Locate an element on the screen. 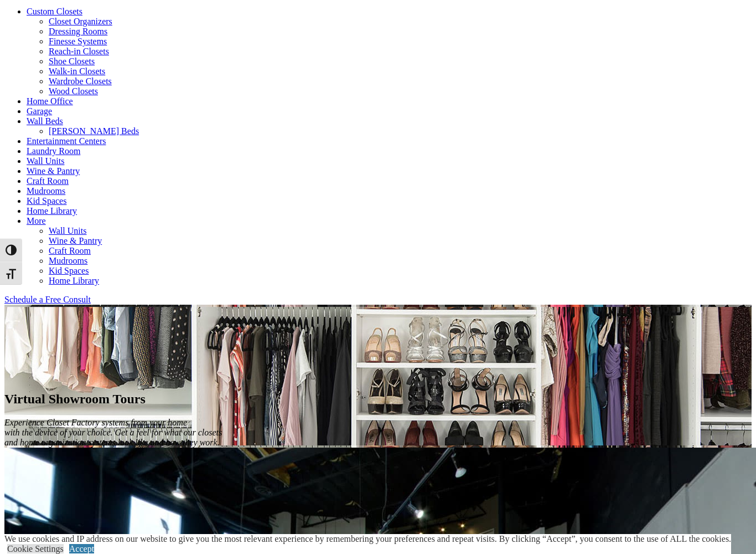  a: Home Office is located at coordinates (50, 101).